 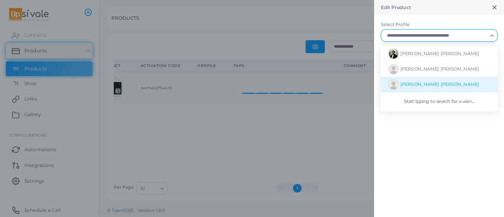 I want to click on label: Comment, so click(x=392, y=49).